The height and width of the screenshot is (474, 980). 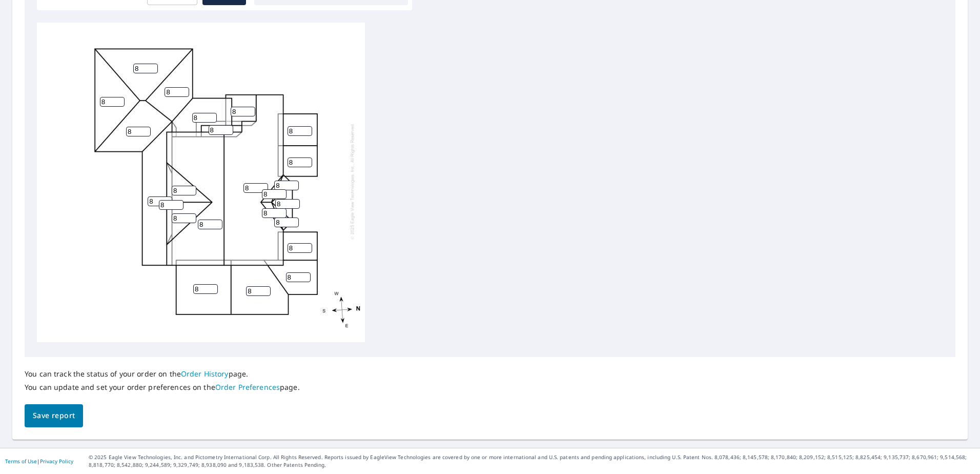 I want to click on span: Save report, so click(x=54, y=416).